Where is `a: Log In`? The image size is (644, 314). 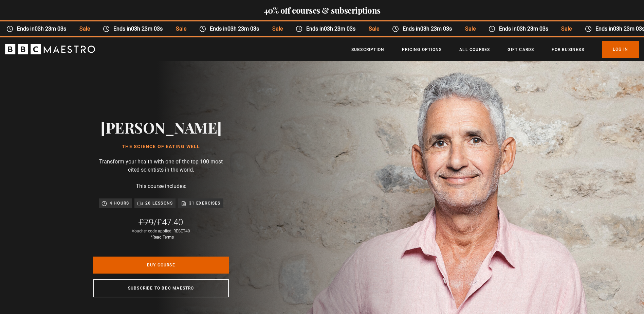 a: Log In is located at coordinates (620, 50).